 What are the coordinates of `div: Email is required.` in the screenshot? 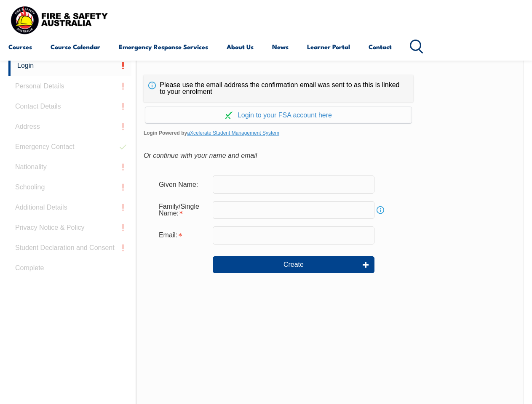 It's located at (182, 235).